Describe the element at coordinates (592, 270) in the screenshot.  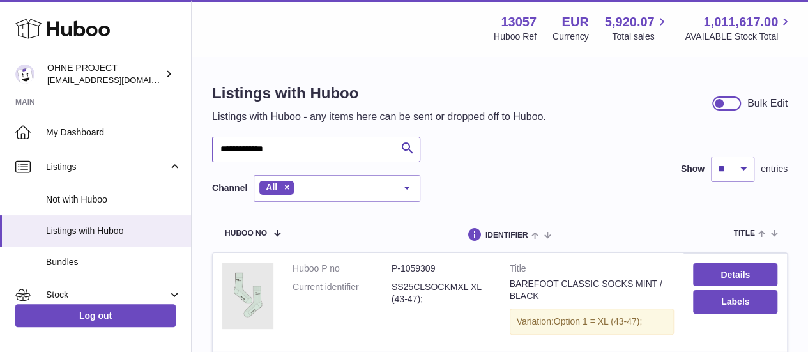
I see `strong: Title` at that location.